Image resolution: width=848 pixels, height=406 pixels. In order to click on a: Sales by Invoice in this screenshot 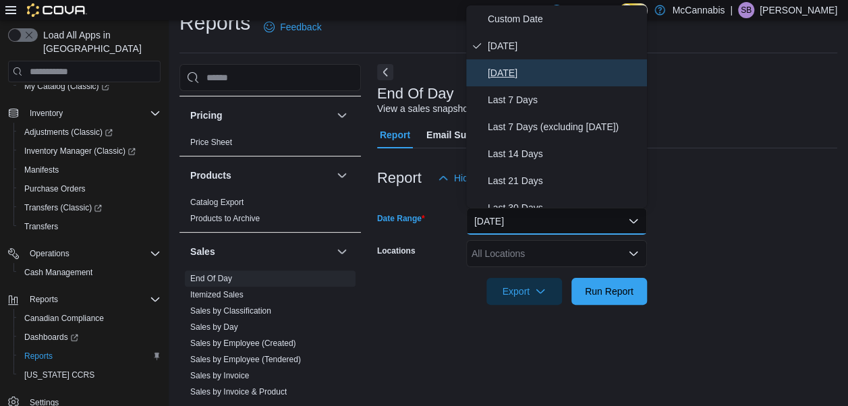, I will do `click(219, 376)`.